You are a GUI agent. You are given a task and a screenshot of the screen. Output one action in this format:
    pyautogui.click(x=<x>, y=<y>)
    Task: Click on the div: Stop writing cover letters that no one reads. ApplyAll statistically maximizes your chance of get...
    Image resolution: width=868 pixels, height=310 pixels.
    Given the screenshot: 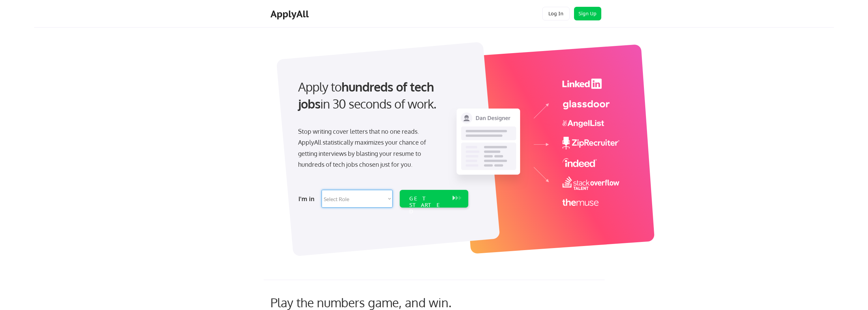 What is the action you would take?
    pyautogui.click(x=368, y=148)
    